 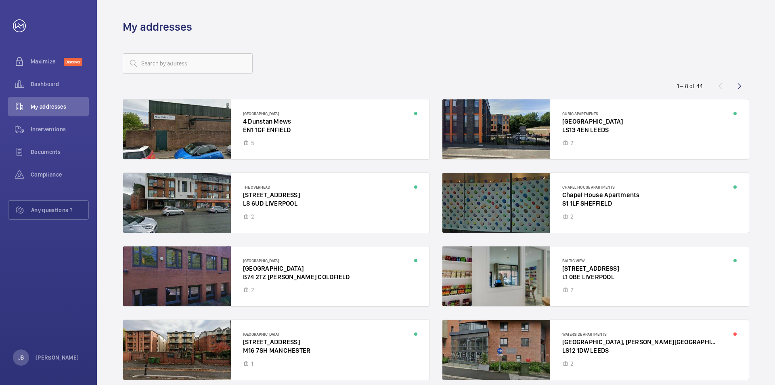 I want to click on span: Any questions ?, so click(x=60, y=210).